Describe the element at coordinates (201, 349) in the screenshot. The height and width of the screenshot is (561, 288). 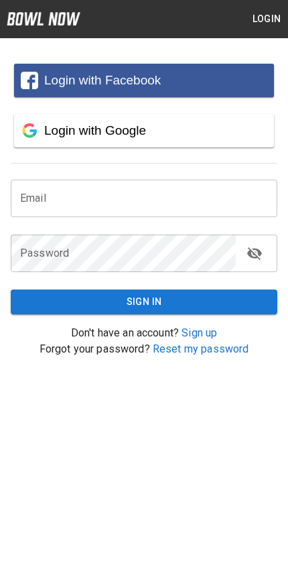
I see `a: Reset my password` at that location.